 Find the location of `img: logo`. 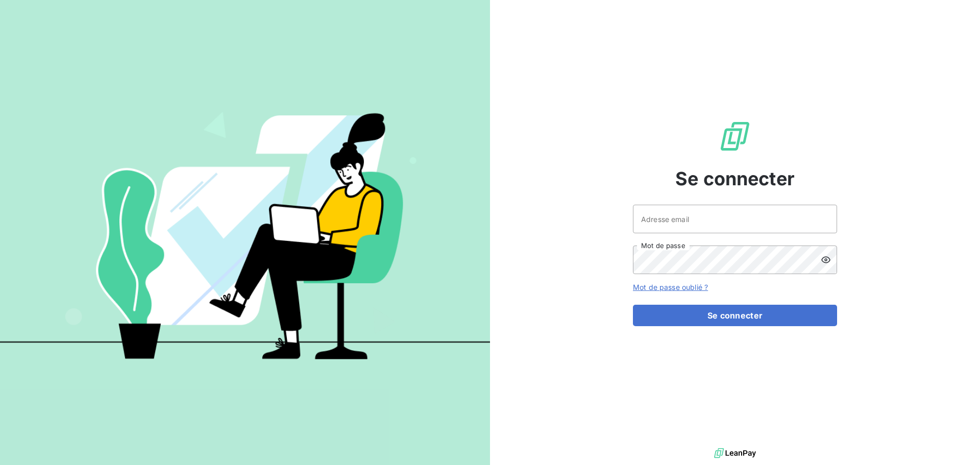

img: logo is located at coordinates (735, 453).